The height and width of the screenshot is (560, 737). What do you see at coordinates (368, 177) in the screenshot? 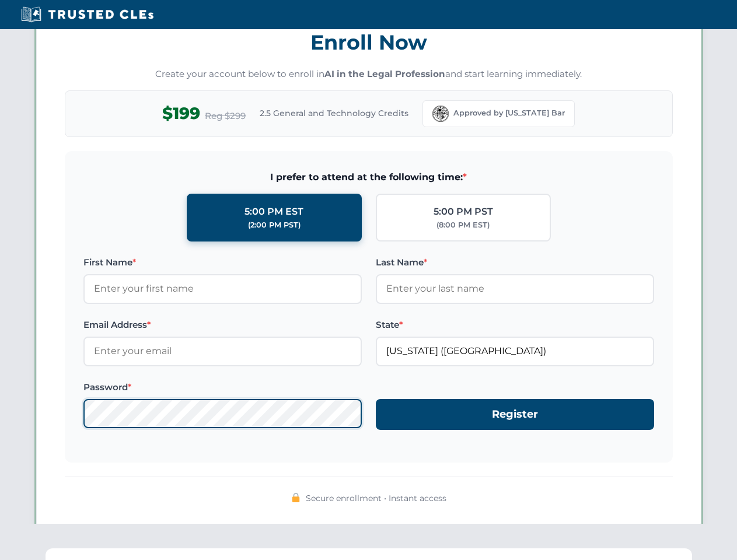
I see `span: I prefer to attend at the following time:` at bounding box center [368, 177].